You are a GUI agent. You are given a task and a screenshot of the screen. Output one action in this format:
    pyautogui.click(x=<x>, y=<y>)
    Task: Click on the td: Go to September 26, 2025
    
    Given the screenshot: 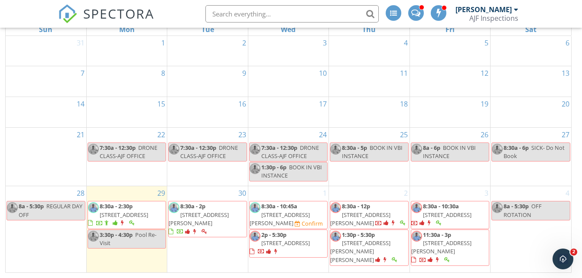 What is the action you would take?
    pyautogui.click(x=450, y=157)
    